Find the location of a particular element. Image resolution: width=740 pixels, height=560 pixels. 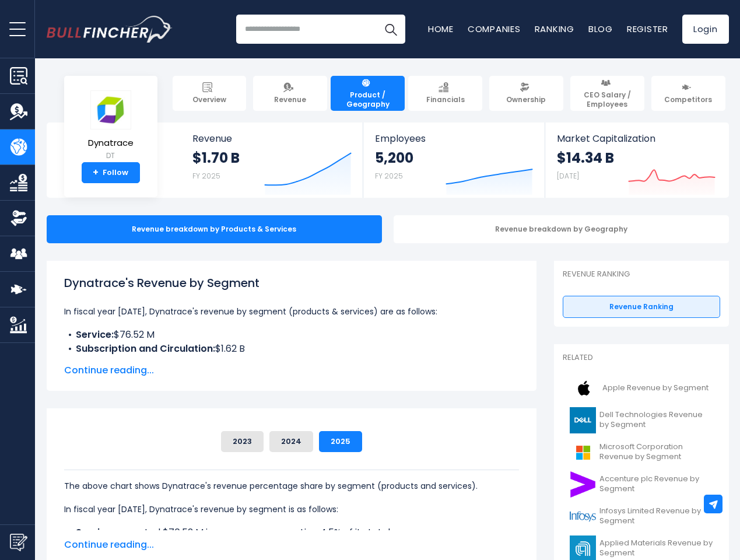

li: $76.52 M is located at coordinates (291, 335).